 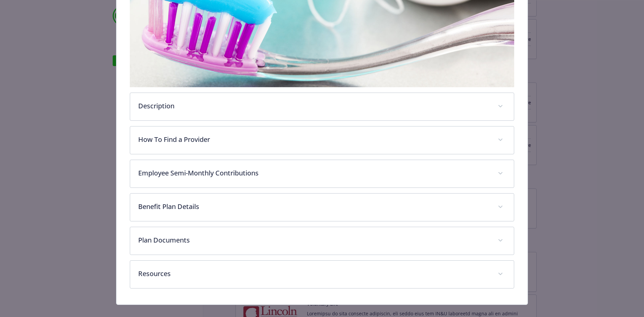 I want to click on div: Benefit Plan Details, so click(x=322, y=208).